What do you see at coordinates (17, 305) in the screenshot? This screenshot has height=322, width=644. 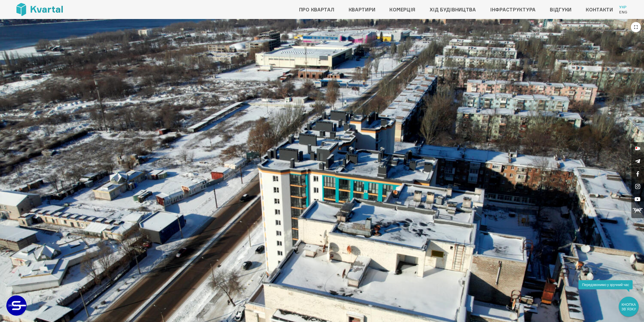 I see `a: ЗАБУДОВНИК` at bounding box center [17, 305].